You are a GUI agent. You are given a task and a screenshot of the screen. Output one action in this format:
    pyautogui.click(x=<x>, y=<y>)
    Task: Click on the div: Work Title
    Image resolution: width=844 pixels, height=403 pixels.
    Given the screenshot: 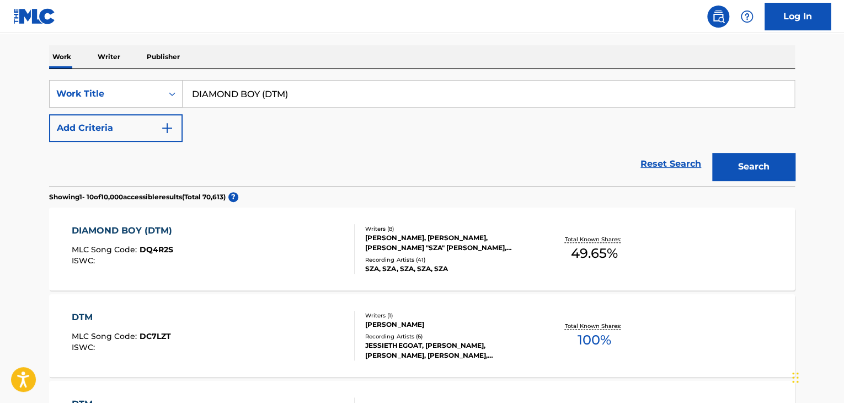 What is the action you would take?
    pyautogui.click(x=106, y=94)
    